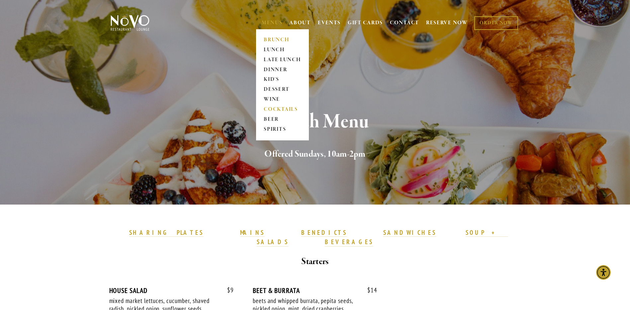 This screenshot has width=630, height=310. I want to click on a: ORDER NOW, so click(496, 23).